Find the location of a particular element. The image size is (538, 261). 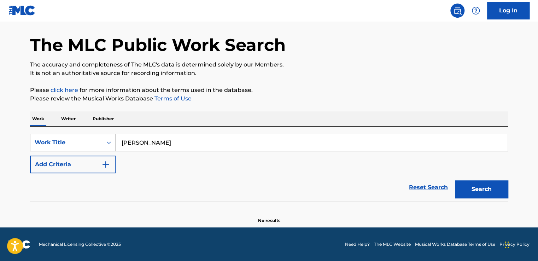

p: Publisher is located at coordinates (103, 119).